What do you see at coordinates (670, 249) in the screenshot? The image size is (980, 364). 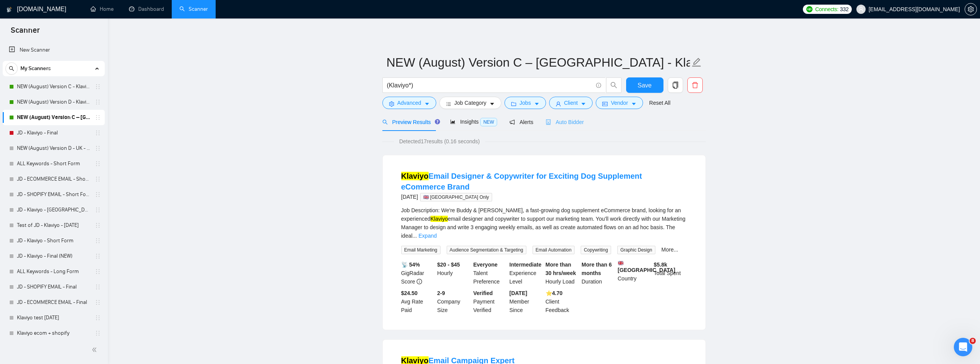 I see `a: More...` at bounding box center [670, 249].